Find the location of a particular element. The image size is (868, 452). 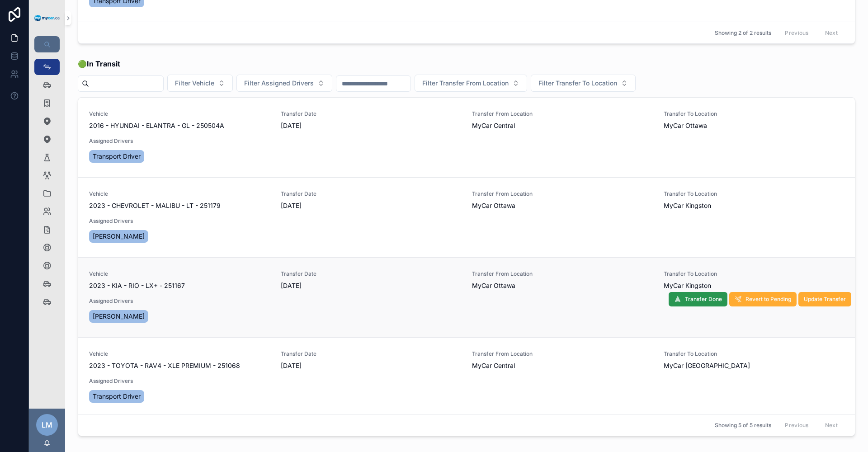

span: Revert to Pending is located at coordinates (769, 299).